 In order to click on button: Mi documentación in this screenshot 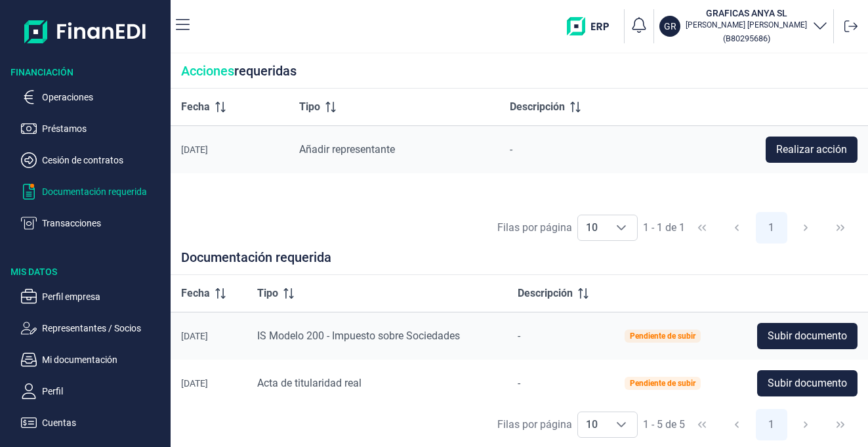, I will do `click(93, 360)`.